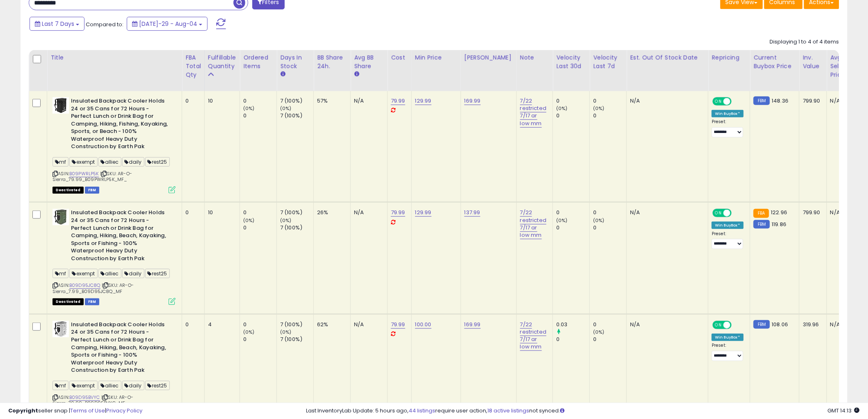 This screenshot has width=868, height=419. Describe the element at coordinates (436, 57) in the screenshot. I see `div: Min Price` at that location.